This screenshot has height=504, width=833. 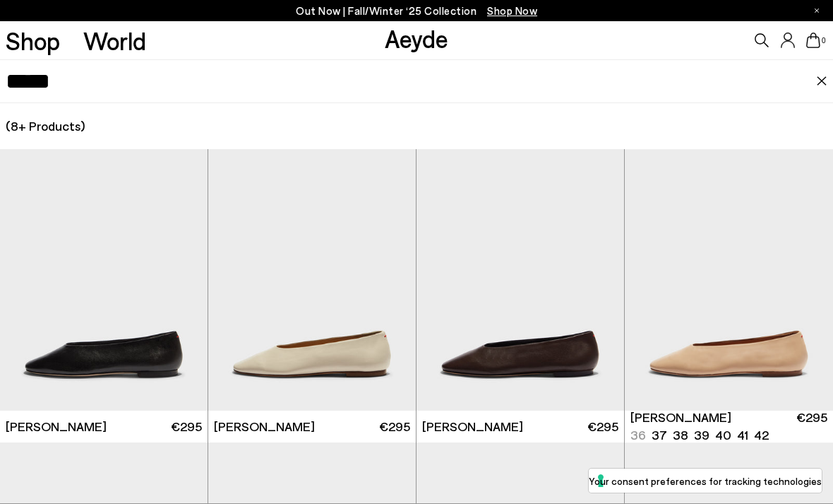 I want to click on p: Out Now | Fall/Winter ‘25 Collection, so click(x=416, y=10).